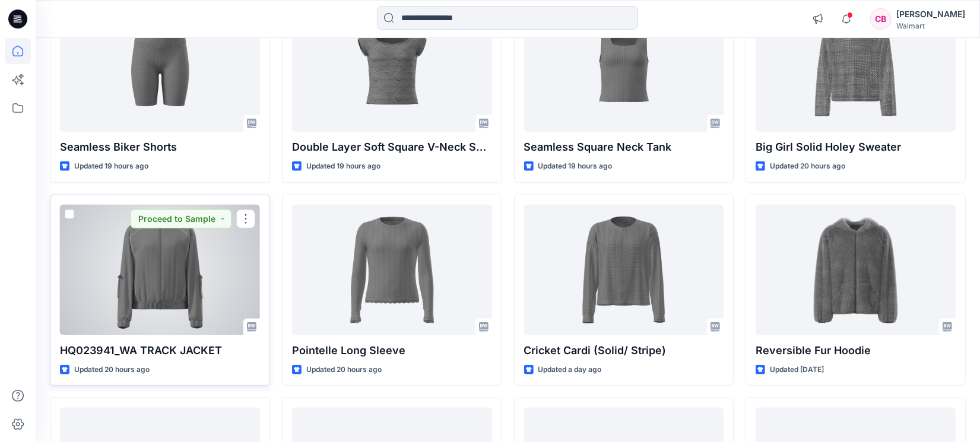 This screenshot has height=442, width=980. Describe the element at coordinates (392, 147) in the screenshot. I see `p: Double Layer Soft Square V-Neck Seamless Crop` at that location.